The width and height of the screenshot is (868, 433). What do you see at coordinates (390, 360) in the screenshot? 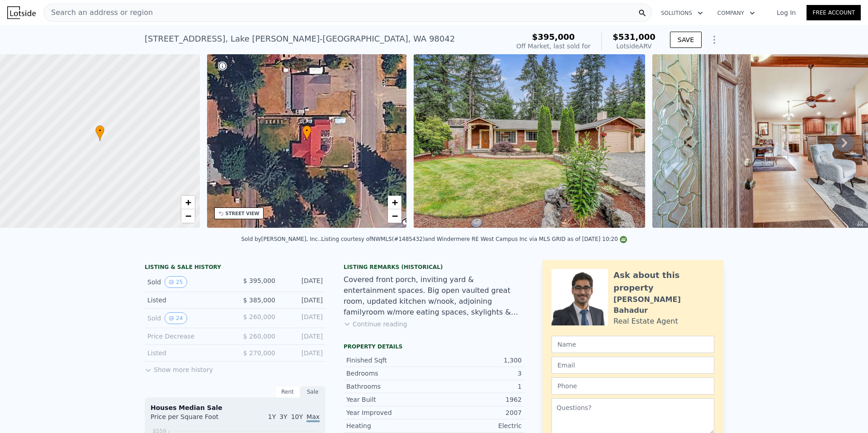
I see `div: Finished Sqft` at bounding box center [390, 360].